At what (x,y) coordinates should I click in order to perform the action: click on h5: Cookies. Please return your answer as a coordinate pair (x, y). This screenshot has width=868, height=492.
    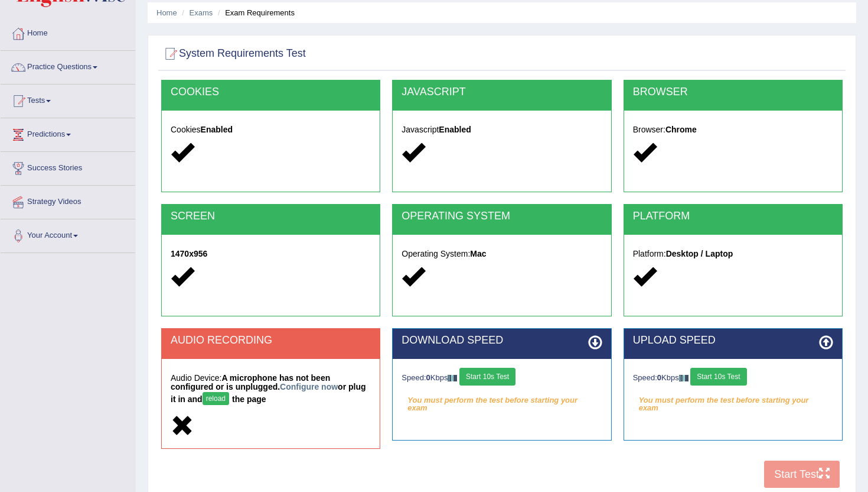
    Looking at the image, I should click on (270, 129).